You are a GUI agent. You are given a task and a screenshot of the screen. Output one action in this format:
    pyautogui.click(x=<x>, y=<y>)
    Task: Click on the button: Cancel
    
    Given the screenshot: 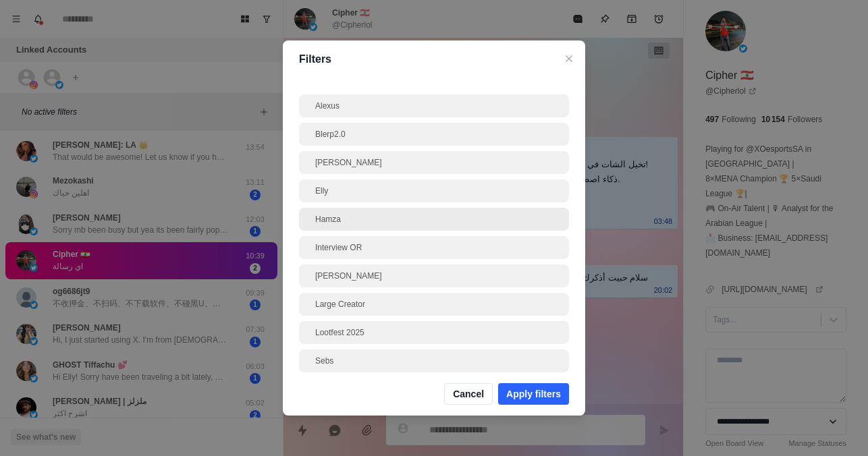 What is the action you would take?
    pyautogui.click(x=469, y=394)
    